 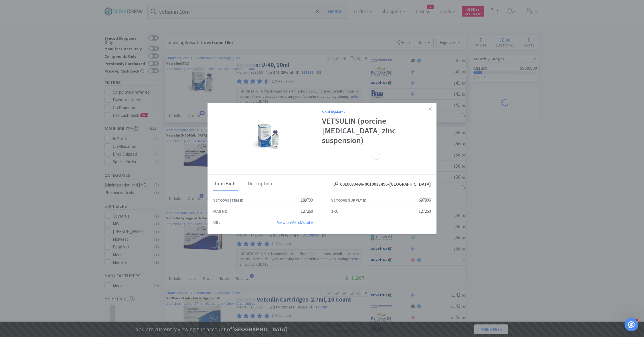 What do you see at coordinates (424, 200) in the screenshot?
I see `div: 697806` at bounding box center [424, 200].